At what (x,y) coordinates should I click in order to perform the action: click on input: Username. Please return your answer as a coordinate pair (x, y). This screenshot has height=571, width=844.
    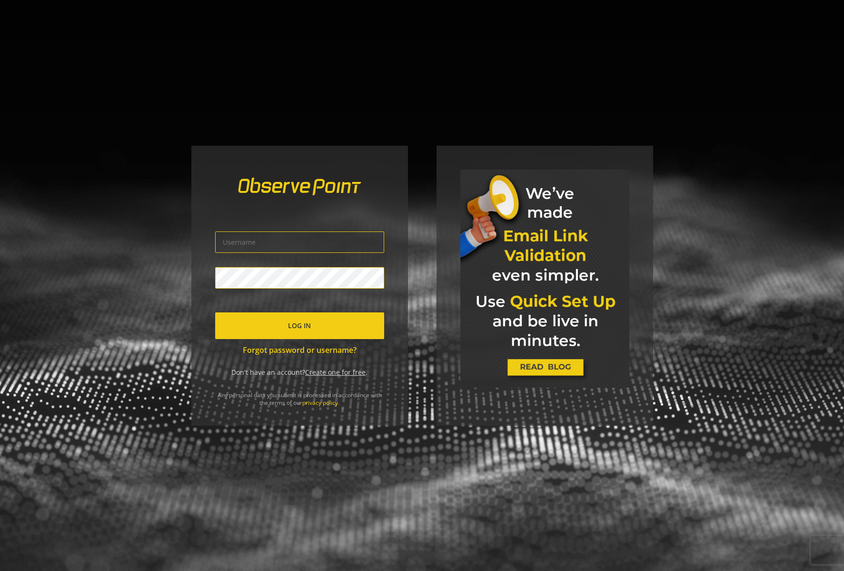
    Looking at the image, I should click on (299, 242).